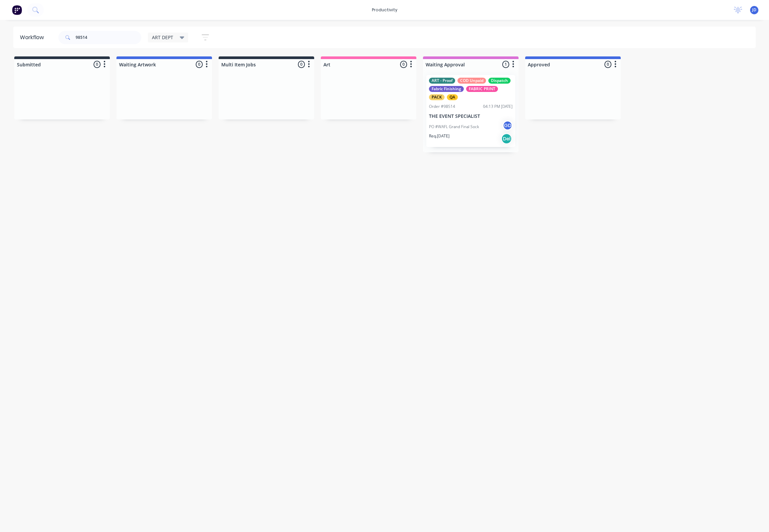 The height and width of the screenshot is (532, 769). Describe the element at coordinates (754, 10) in the screenshot. I see `span: JD` at that location.